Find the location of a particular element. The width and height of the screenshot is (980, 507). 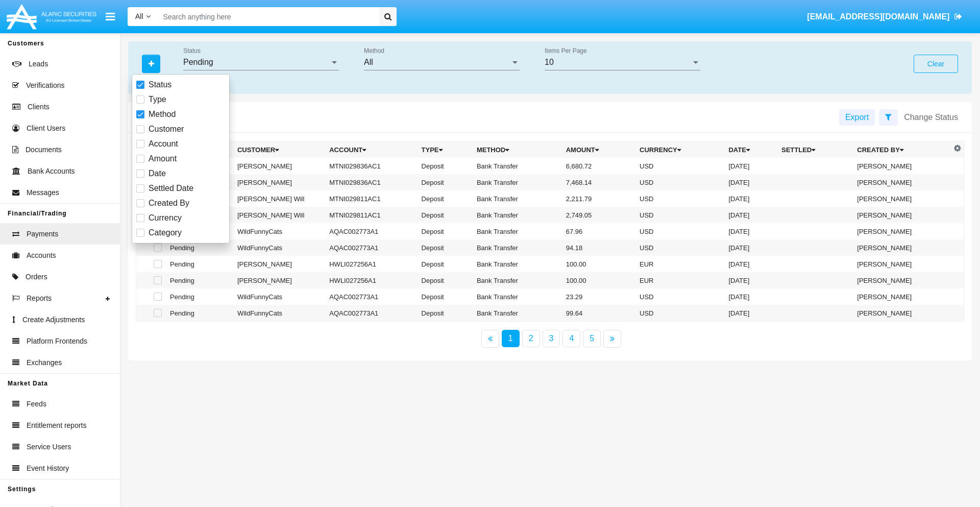

td: 2,211.79 is located at coordinates (599, 199).